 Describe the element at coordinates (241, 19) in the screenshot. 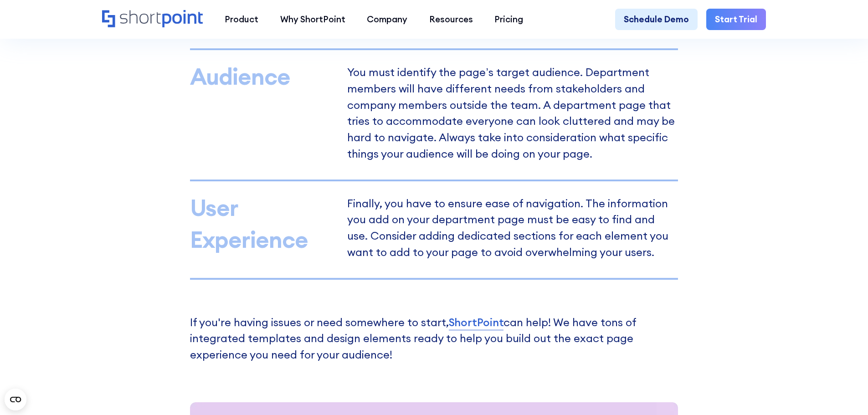

I see `div: Product` at that location.